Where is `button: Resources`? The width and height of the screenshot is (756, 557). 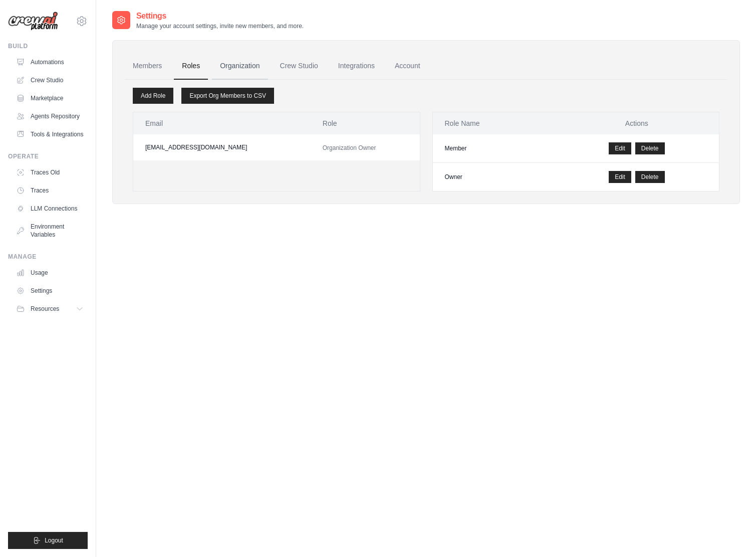 button: Resources is located at coordinates (50, 309).